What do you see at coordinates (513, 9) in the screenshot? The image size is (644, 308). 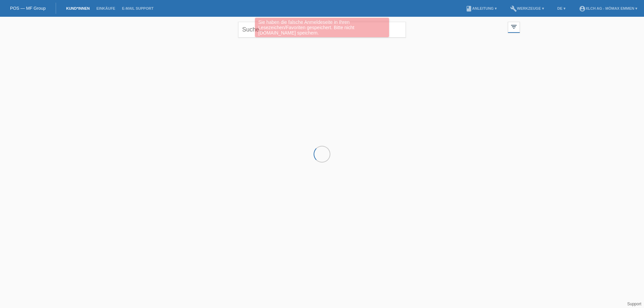 I see `i: build` at bounding box center [513, 9].